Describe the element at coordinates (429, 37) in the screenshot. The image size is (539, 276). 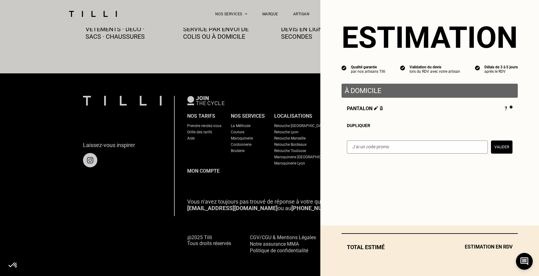
I see `section: Estimation` at that location.